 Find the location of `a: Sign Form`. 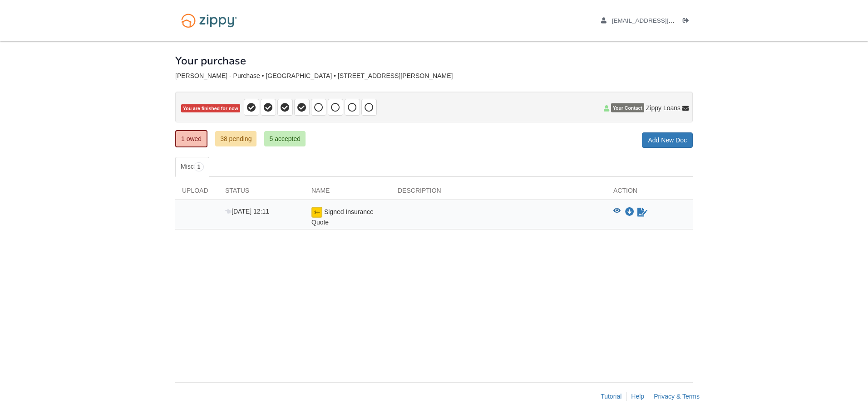

a: Sign Form is located at coordinates (642, 212).